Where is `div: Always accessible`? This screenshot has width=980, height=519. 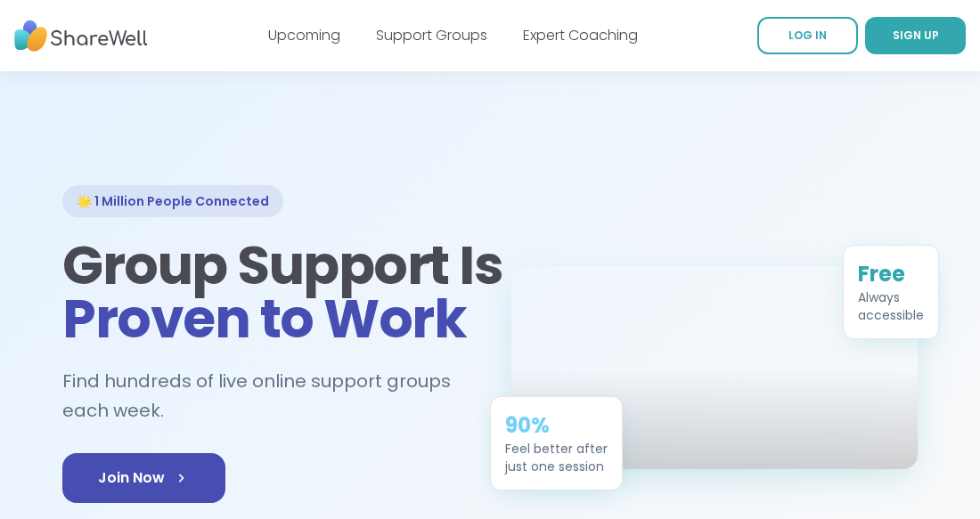
div: Always accessible is located at coordinates (891, 300).